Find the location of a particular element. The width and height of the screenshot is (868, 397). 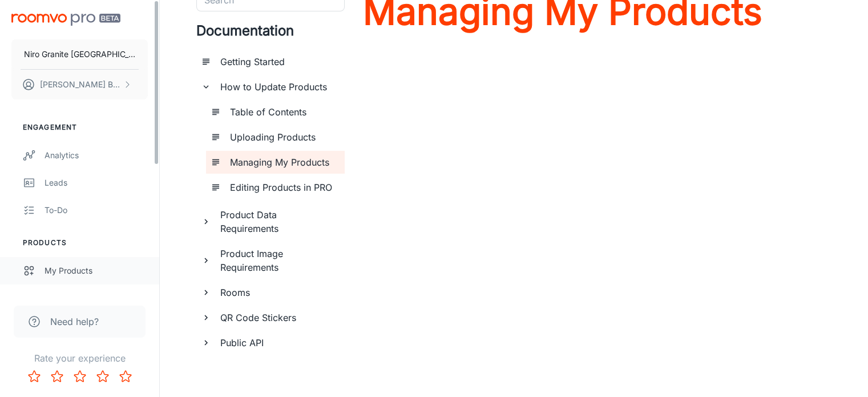

div: Leads is located at coordinates (96, 183).